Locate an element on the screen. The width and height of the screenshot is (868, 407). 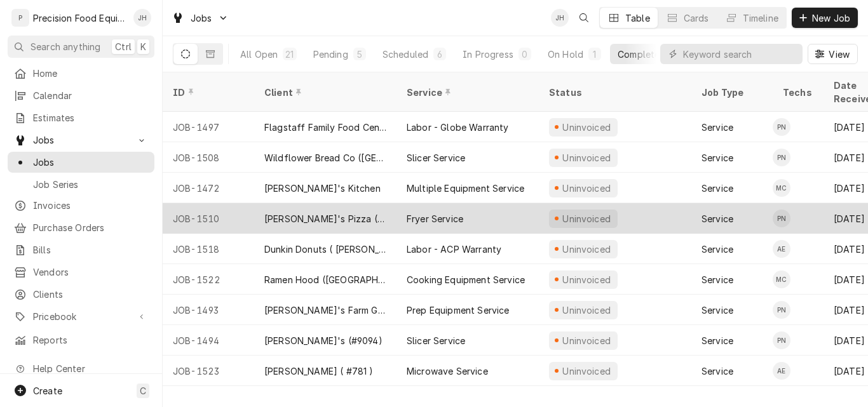
span: Ctrl is located at coordinates (123, 46).